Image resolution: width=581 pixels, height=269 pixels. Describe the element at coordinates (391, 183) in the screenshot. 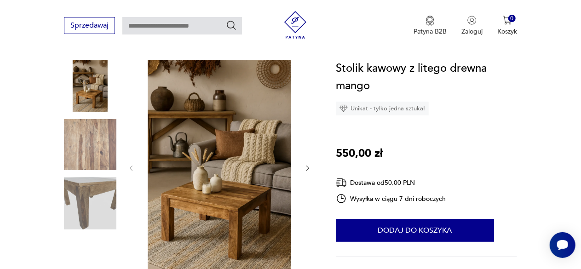

I see `div: Dostawa od 50,00 PLN` at that location.